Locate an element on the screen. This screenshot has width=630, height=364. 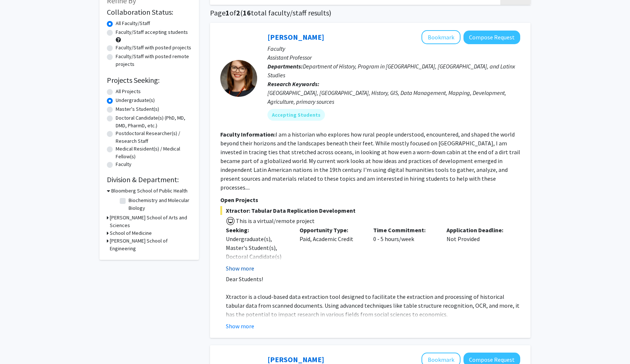
h2: Division & Department: is located at coordinates (149, 180).